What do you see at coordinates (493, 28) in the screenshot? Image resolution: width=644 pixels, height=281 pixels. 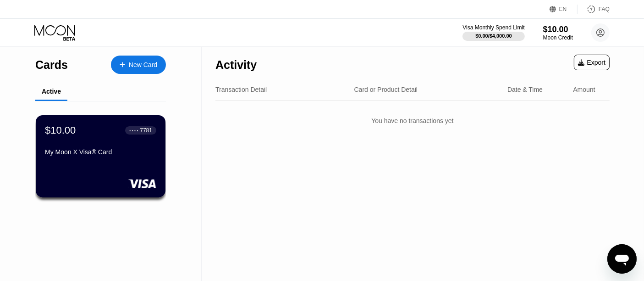 I see `div: Visa Monthly Spend Limit` at bounding box center [493, 28].